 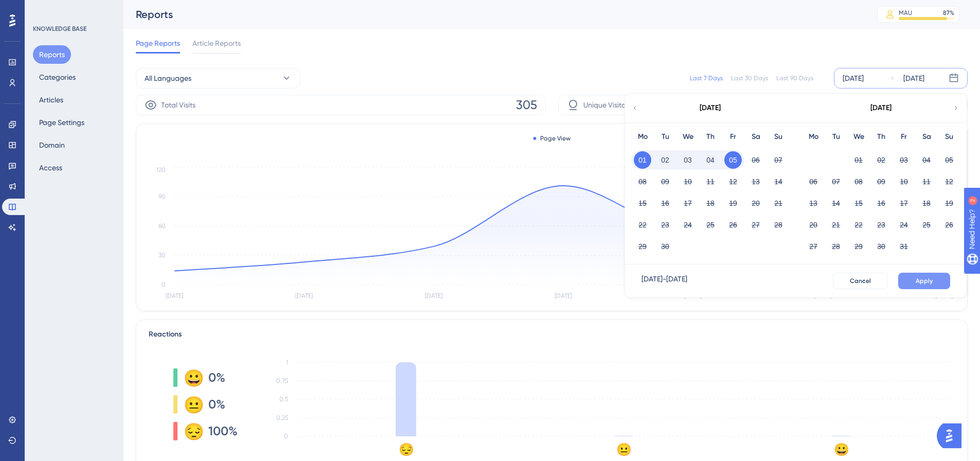 I want to click on span: All Languages, so click(x=168, y=78).